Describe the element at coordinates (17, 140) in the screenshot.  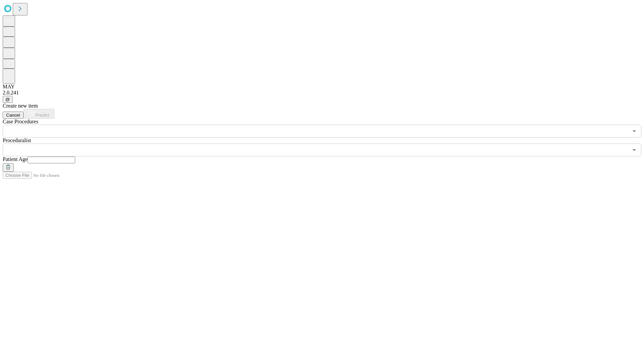
I see `span: Proceduralist` at that location.